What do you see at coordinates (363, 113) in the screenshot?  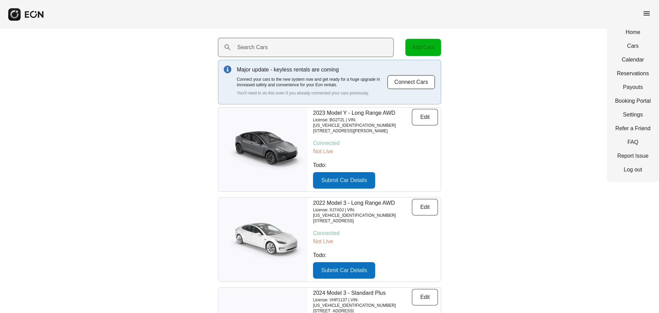 I see `p: 2023 Model Y - Long Range AWD` at bounding box center [363, 113].